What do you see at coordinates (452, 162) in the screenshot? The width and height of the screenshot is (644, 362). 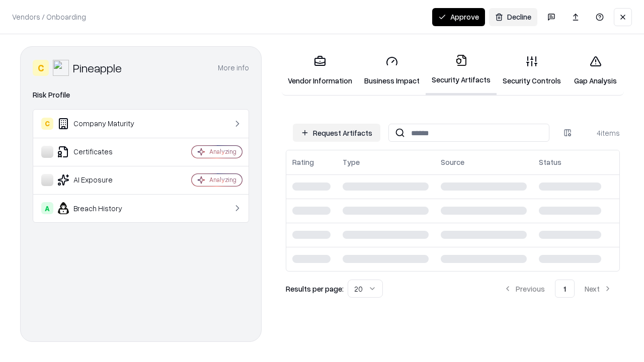 I see `div: Source` at bounding box center [452, 162].